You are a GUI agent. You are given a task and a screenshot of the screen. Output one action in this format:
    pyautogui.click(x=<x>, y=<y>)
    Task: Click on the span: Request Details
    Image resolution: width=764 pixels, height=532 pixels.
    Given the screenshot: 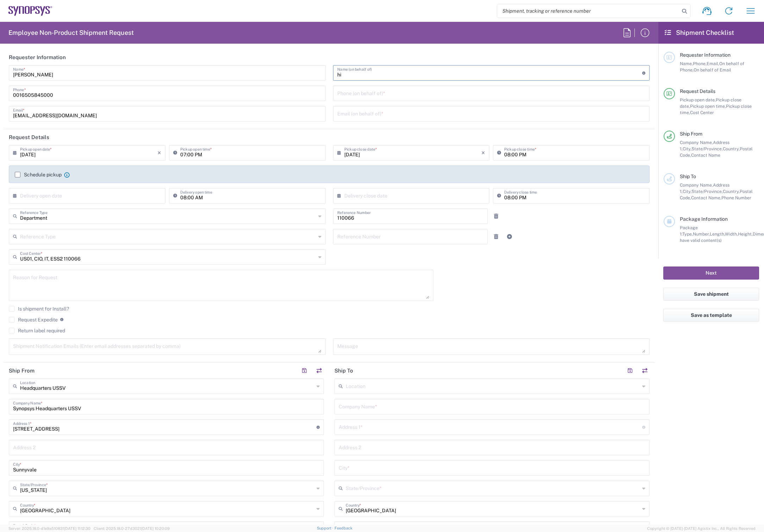 What is the action you would take?
    pyautogui.click(x=697, y=91)
    